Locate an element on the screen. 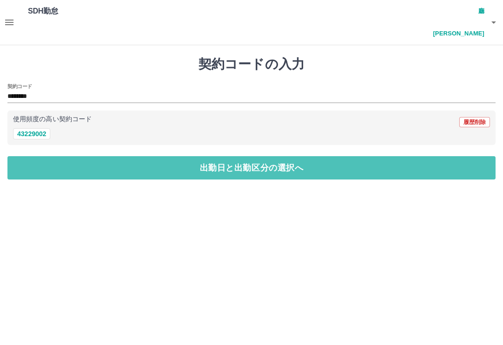  h1: 契約コードの入力 is located at coordinates (252, 64).